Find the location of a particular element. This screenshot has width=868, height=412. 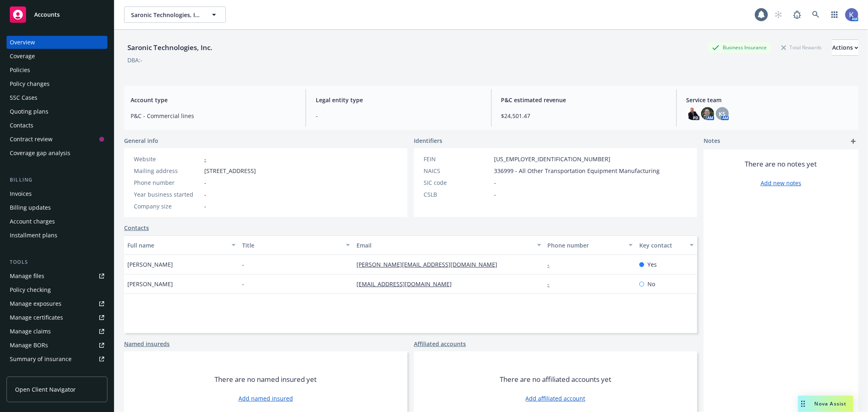

div: CSLB is located at coordinates (457, 194).